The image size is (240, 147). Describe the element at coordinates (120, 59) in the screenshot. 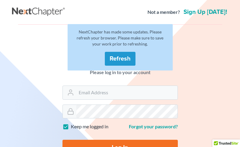

I see `button: Refresh` at that location.